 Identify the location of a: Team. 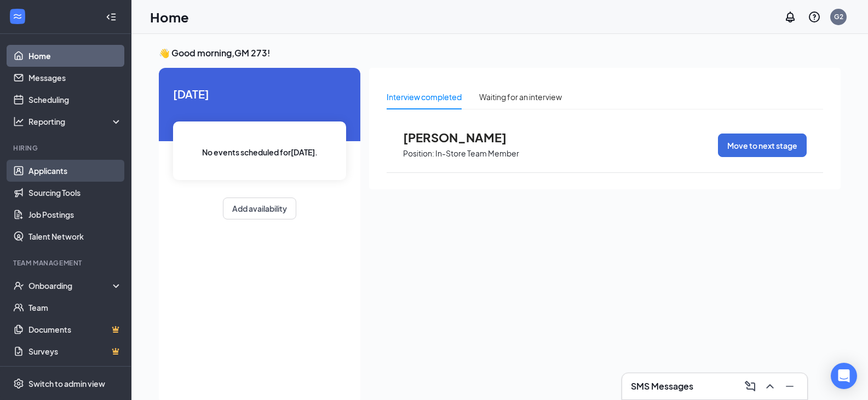
(75, 308).